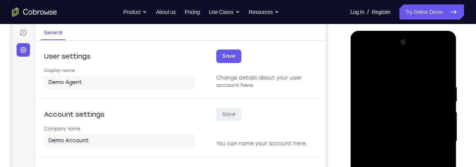  What do you see at coordinates (49, 11) in the screenshot?
I see `h1: Settings` at bounding box center [49, 11].